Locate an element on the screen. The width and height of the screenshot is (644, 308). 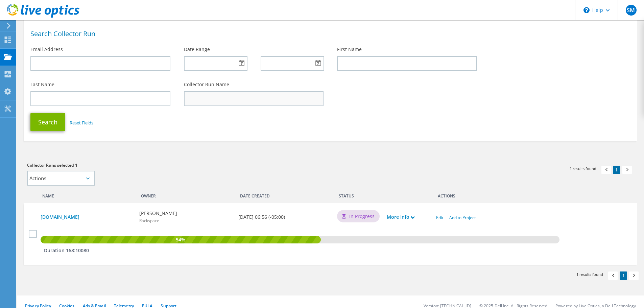
a: Edit is located at coordinates (440, 217).